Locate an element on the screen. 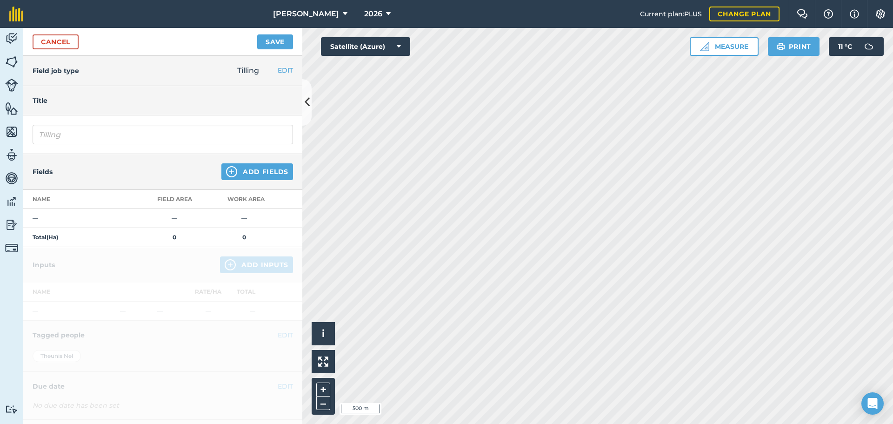 The height and width of the screenshot is (424, 893). button: Save is located at coordinates (275, 42).